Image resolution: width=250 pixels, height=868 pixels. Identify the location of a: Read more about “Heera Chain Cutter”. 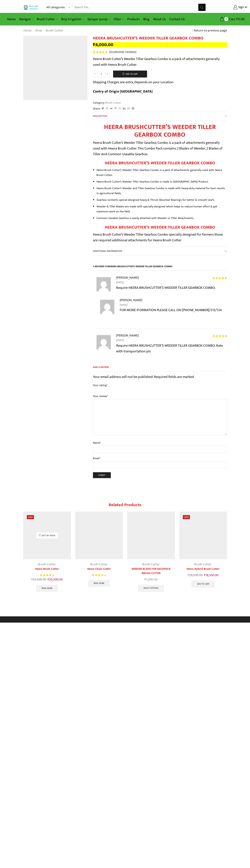
(99, 583).